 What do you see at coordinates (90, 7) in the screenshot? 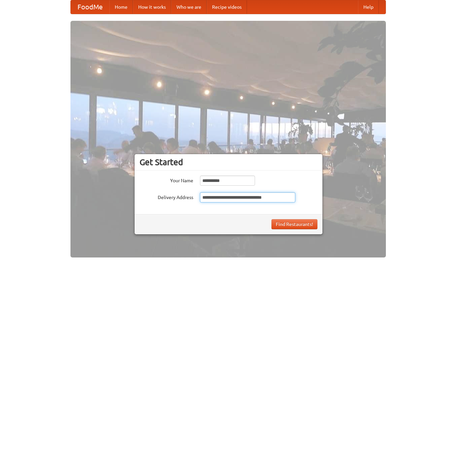
I see `a: FoodMe` at bounding box center [90, 7].